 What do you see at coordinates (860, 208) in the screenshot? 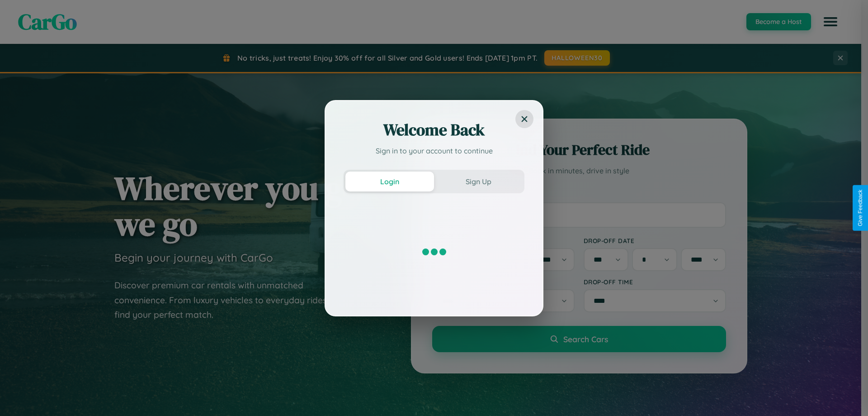
I see `div: Give Feedback` at bounding box center [860, 208].